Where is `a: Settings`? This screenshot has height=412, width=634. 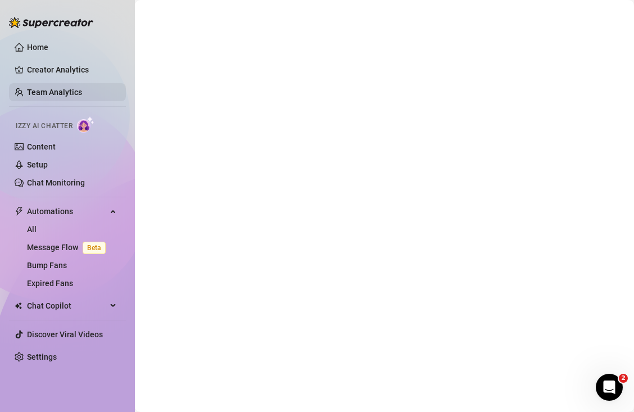
a: Settings is located at coordinates (42, 357).